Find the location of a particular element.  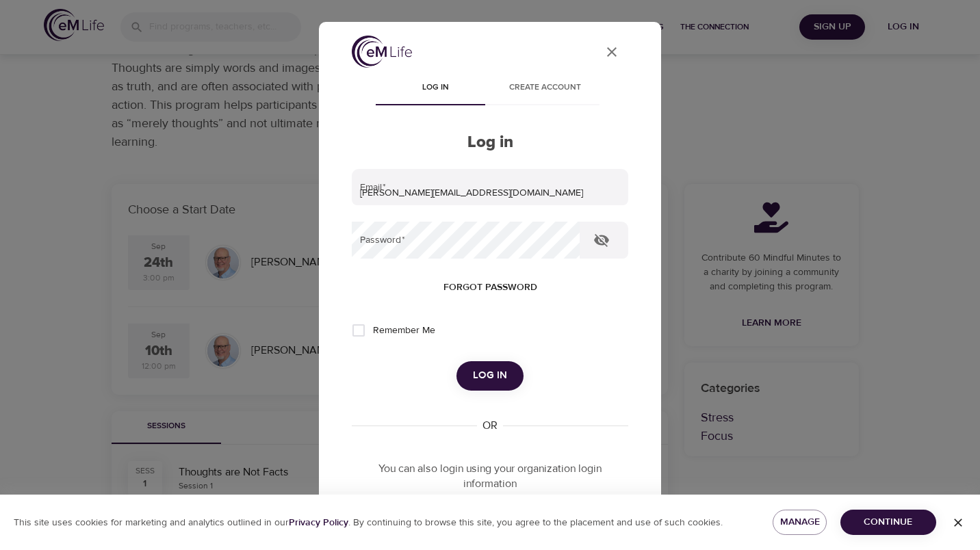

div: disabled tabs example is located at coordinates (490, 89).